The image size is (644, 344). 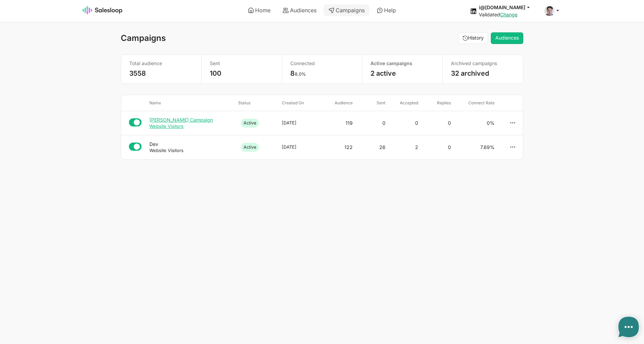 What do you see at coordinates (437, 103) in the screenshot?
I see `div: Replies` at bounding box center [437, 103].